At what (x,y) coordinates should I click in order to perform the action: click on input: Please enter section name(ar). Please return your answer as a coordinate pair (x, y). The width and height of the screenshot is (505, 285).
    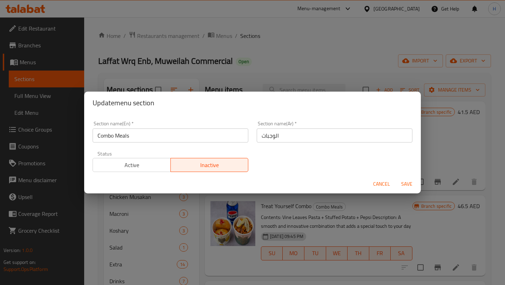
    Looking at the image, I should click on (335, 135).